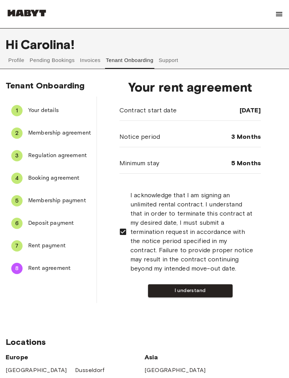 The image size is (289, 378). What do you see at coordinates (17, 178) in the screenshot?
I see `div: 4` at bounding box center [17, 178].